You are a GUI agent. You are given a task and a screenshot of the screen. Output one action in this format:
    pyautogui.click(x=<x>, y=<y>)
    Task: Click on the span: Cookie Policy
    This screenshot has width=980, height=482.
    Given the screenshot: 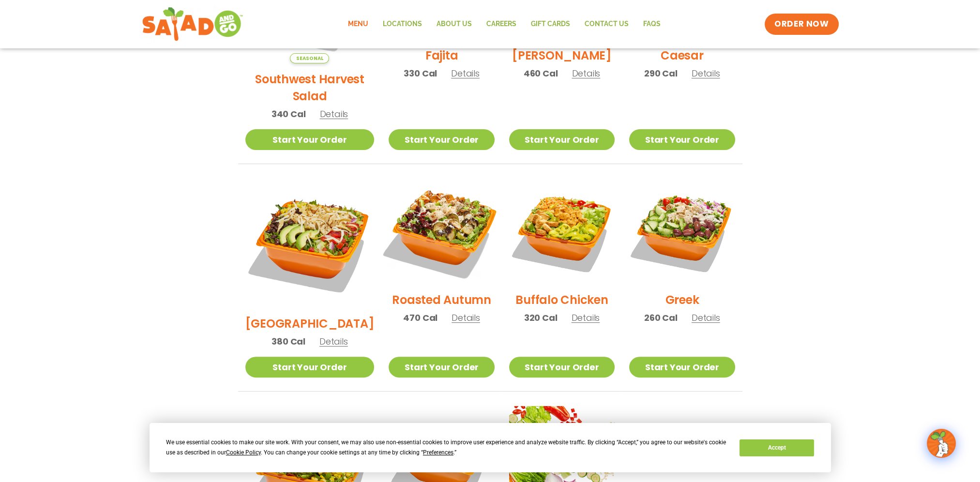 What is the action you would take?
    pyautogui.click(x=243, y=452)
    